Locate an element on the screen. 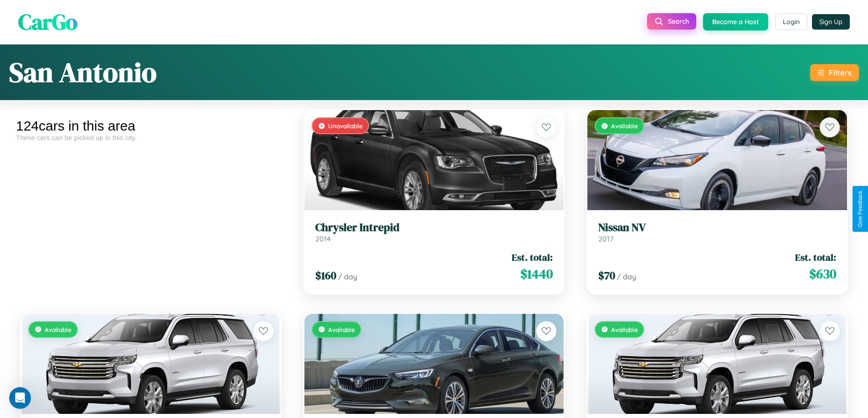 This screenshot has height=418, width=868. span: 2014 is located at coordinates (323, 239).